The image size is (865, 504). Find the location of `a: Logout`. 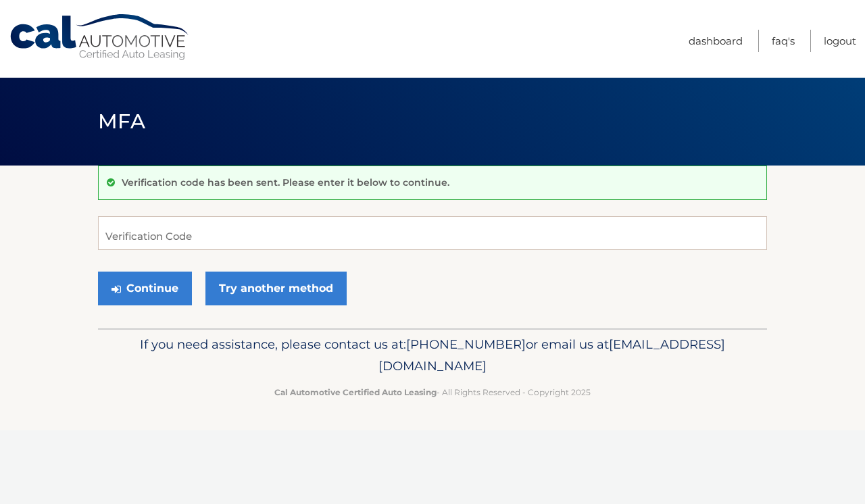

a: Logout is located at coordinates (841, 40).